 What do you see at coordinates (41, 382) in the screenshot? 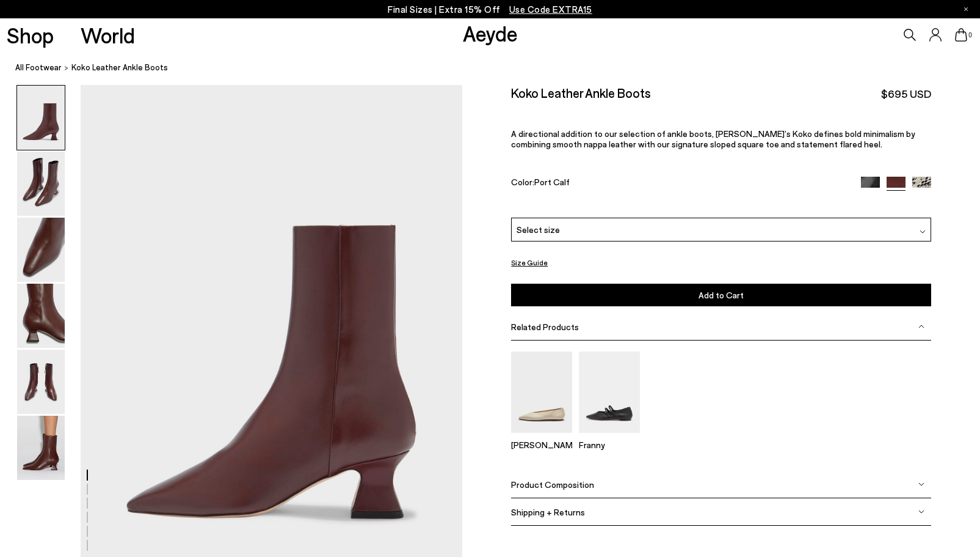
I see `img: Koko Leather Ankle Boots - Image 5` at bounding box center [41, 382].